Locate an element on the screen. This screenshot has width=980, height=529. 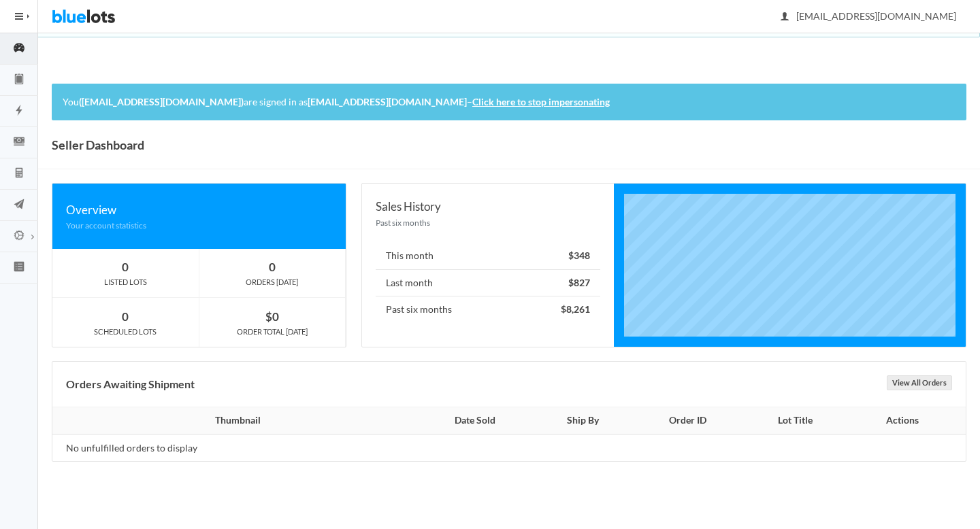
strong: $8,261 is located at coordinates (575, 309).